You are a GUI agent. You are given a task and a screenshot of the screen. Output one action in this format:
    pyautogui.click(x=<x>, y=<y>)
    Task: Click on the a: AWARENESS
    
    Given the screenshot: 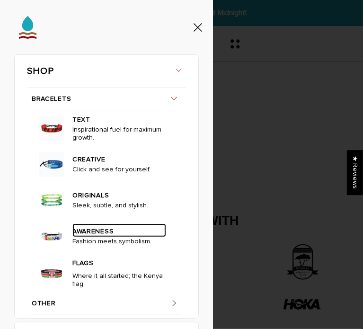 What is the action you would take?
    pyautogui.click(x=119, y=230)
    